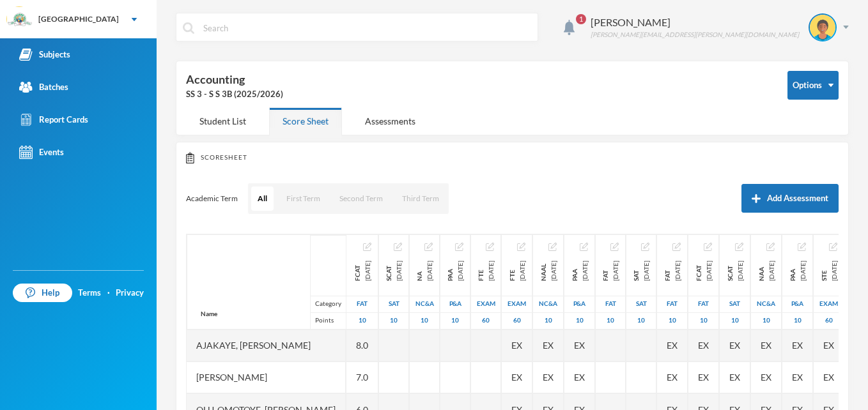 The height and width of the screenshot is (410, 868). Describe the element at coordinates (824, 271) in the screenshot. I see `span: STE` at that location.